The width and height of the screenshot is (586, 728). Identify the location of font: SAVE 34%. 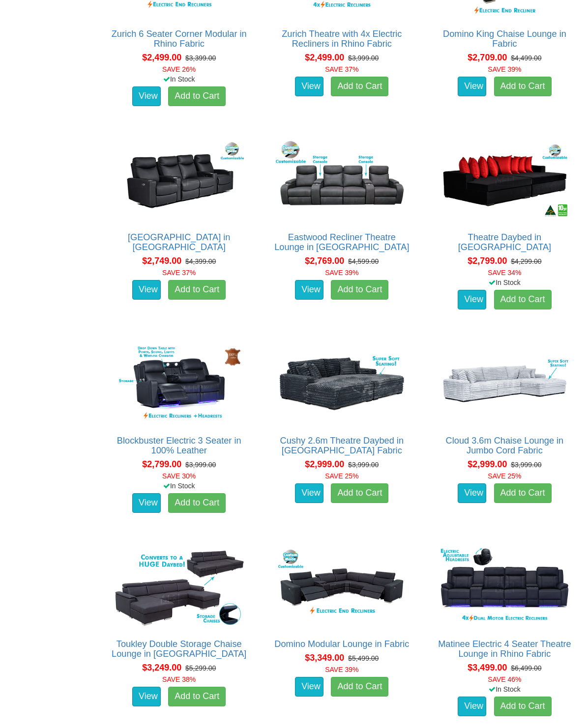
(504, 272).